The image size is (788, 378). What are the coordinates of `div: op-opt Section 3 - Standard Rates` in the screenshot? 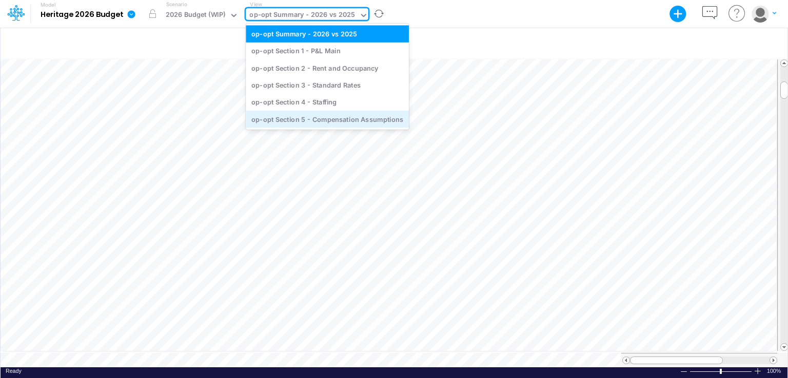 It's located at (327, 85).